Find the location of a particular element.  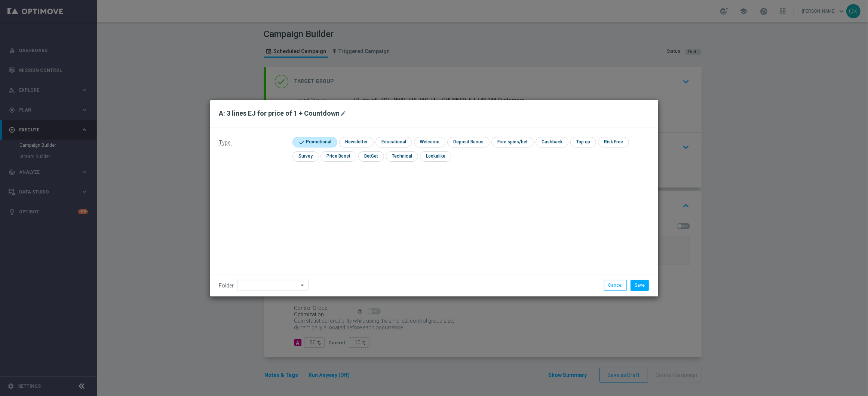

button: Save is located at coordinates (640, 285).